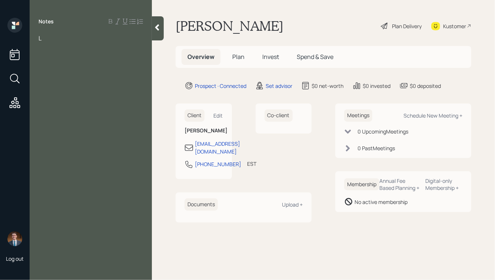 The height and width of the screenshot is (280, 495). I want to click on div: No active membership, so click(381, 201).